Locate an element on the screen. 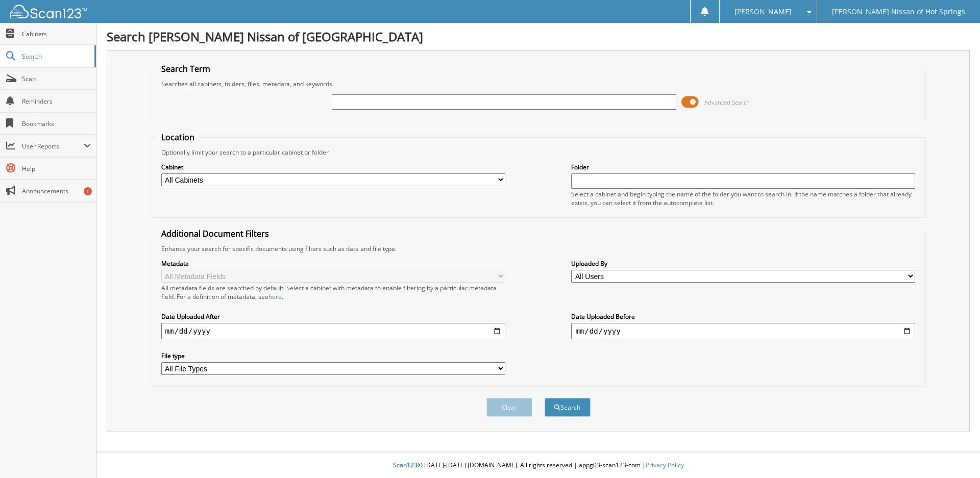 This screenshot has width=980, height=478. legend: Location is located at coordinates (178, 137).